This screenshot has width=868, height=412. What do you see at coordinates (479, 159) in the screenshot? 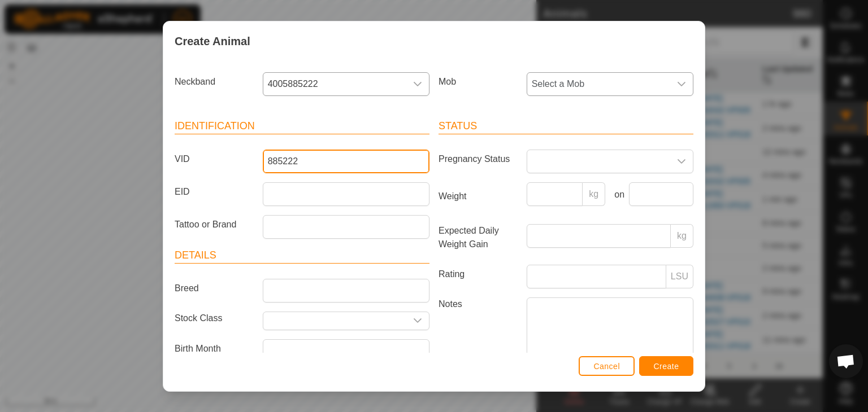
I see `label: Pregnancy Status` at bounding box center [479, 159].